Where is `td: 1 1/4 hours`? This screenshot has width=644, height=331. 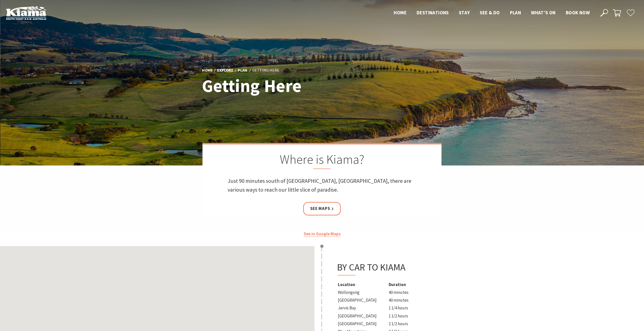 td: 1 1/4 hours is located at coordinates (402, 308).